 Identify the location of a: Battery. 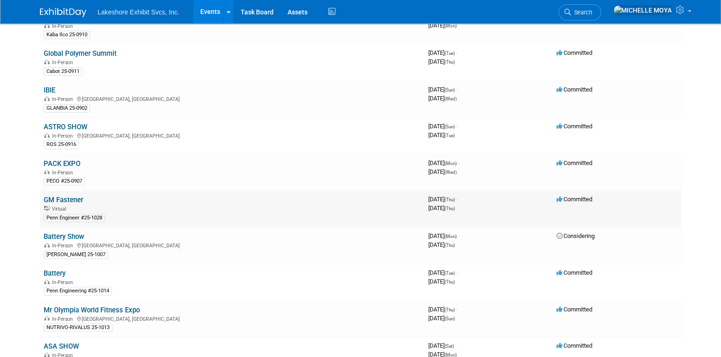
(54, 273).